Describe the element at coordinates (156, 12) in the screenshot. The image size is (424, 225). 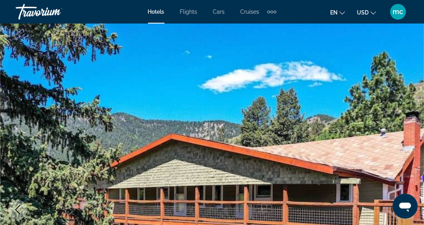
I see `a: Hotels` at that location.